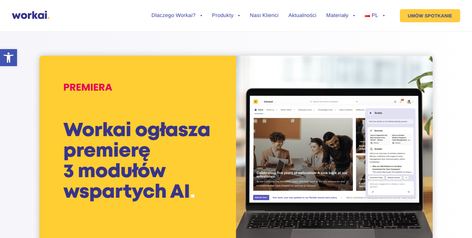 This screenshot has width=472, height=238. What do you see at coordinates (341, 16) in the screenshot?
I see `a: Materiały` at bounding box center [341, 16].